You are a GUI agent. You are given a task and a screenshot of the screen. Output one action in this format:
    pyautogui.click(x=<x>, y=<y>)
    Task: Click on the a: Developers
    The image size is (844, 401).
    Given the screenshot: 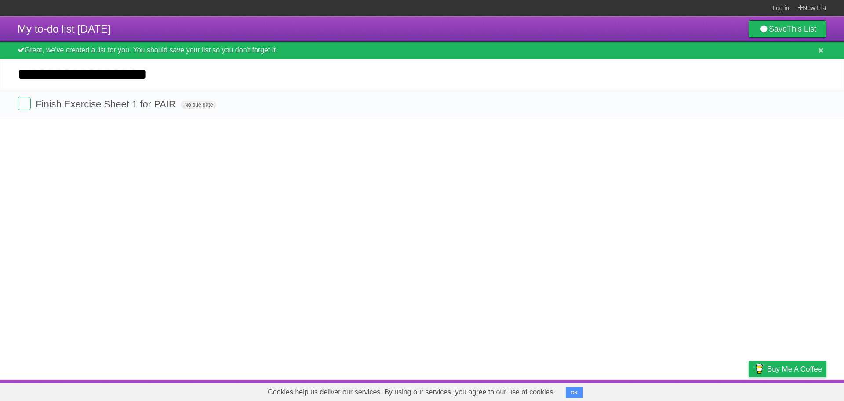 What is the action you would take?
    pyautogui.click(x=678, y=390)
    